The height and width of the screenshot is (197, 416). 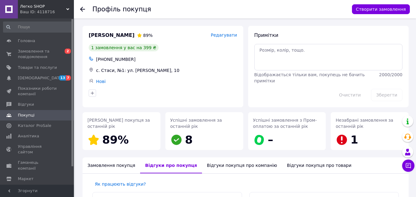 What do you see at coordinates (354, 140) in the screenshot?
I see `span: 1` at bounding box center [354, 140].